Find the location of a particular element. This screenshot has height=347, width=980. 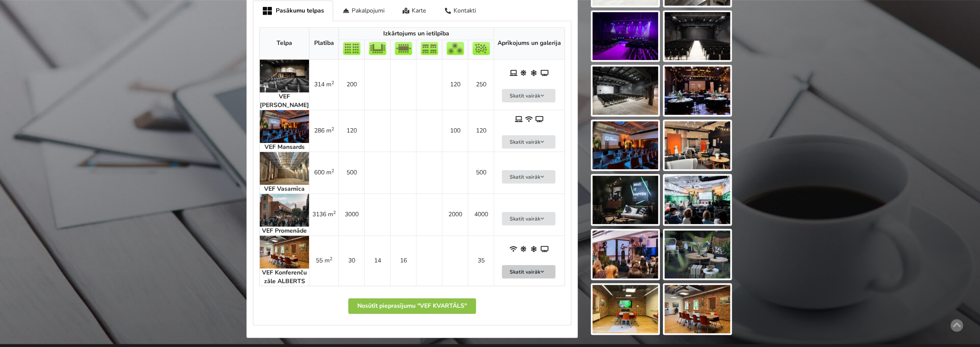

div: Karte is located at coordinates (414, 10).